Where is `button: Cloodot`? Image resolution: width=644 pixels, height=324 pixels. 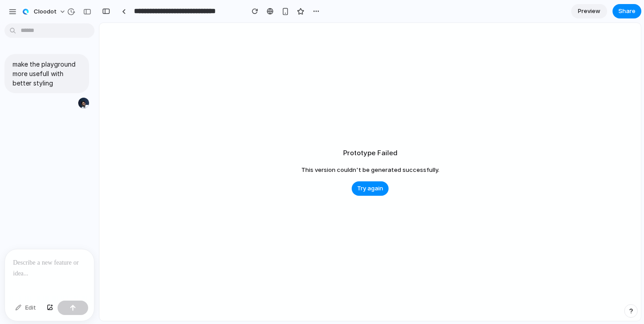
button: Cloodot is located at coordinates (44, 12).